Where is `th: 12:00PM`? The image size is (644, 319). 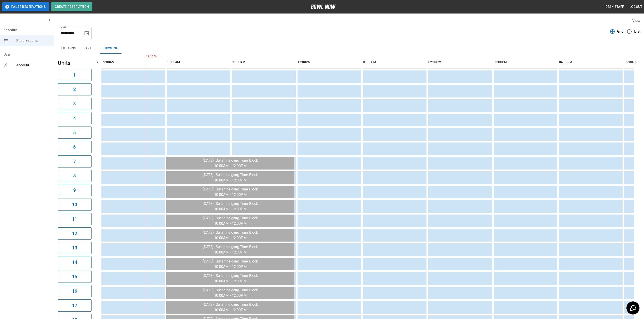 th: 12:00PM is located at coordinates (330, 62).